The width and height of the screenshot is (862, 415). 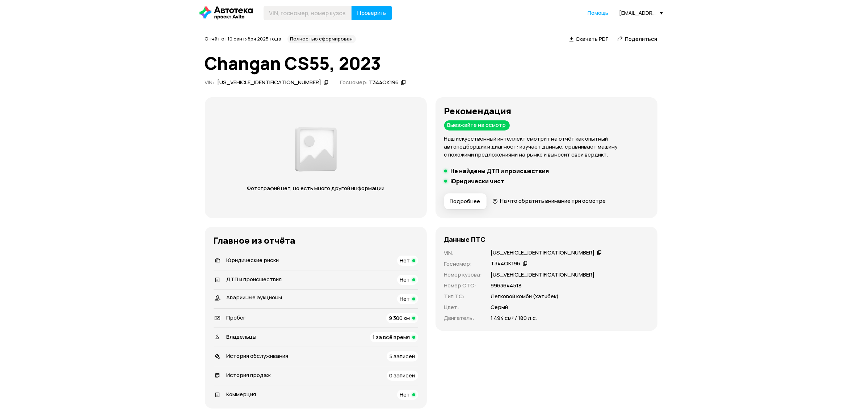 What do you see at coordinates (431, 63) in the screenshot?
I see `h1: Changan CS55, 2023` at bounding box center [431, 63].